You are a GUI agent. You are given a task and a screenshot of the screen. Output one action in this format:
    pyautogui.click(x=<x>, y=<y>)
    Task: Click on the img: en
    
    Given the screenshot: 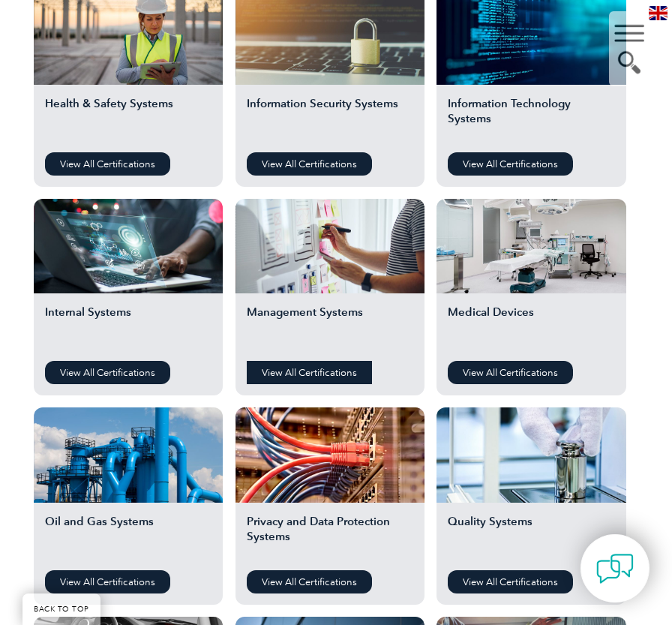 What is the action you would take?
    pyautogui.click(x=658, y=13)
    